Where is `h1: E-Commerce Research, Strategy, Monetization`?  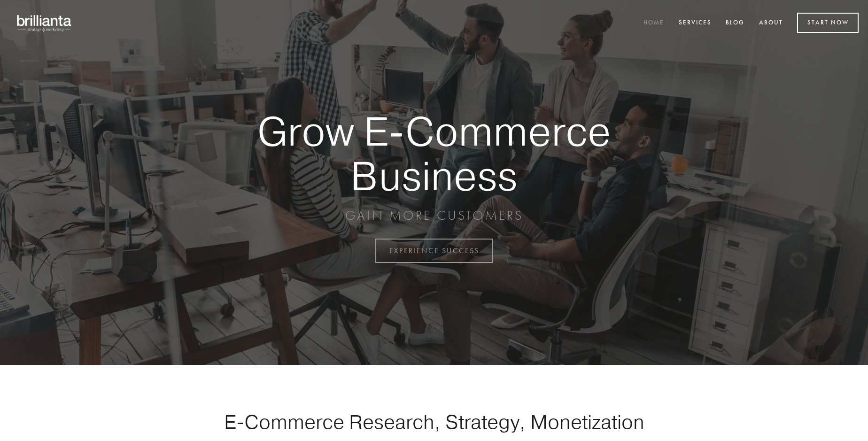
h1: E-Commerce Research, Strategy, Monetization is located at coordinates (434, 421).